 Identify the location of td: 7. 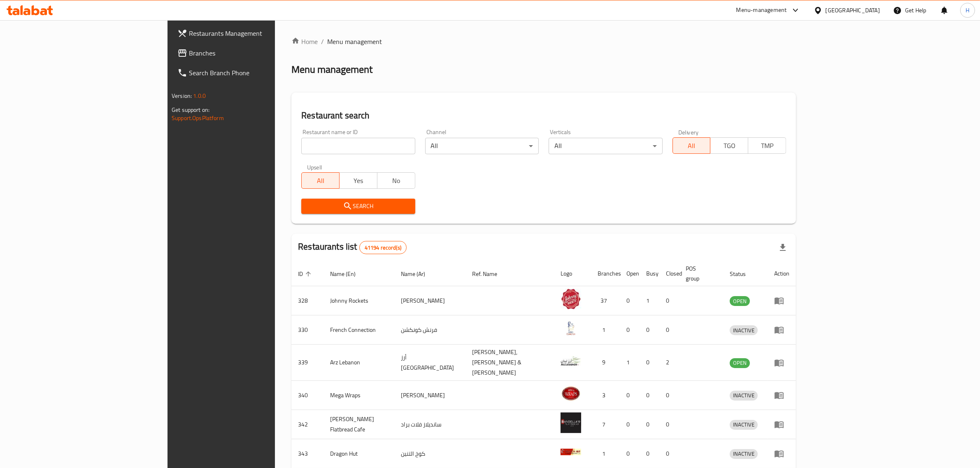
(605, 424).